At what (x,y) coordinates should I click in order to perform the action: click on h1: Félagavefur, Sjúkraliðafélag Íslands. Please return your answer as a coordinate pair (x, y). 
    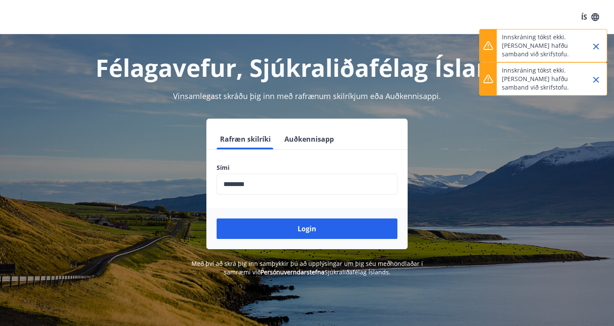
    Looking at the image, I should click on (307, 67).